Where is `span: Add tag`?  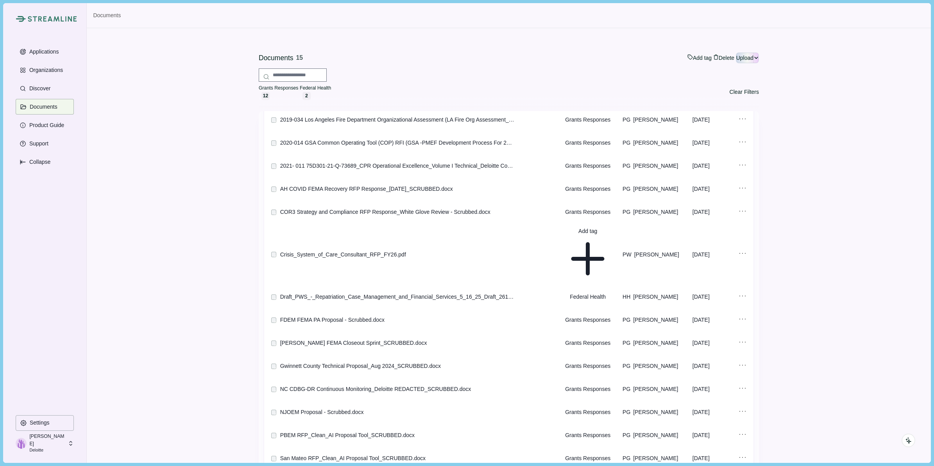 span: Add tag is located at coordinates (588, 231).